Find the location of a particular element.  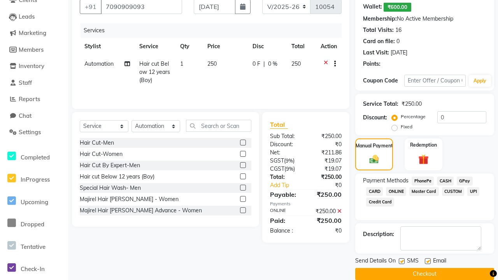

span: CARD is located at coordinates (374, 191).